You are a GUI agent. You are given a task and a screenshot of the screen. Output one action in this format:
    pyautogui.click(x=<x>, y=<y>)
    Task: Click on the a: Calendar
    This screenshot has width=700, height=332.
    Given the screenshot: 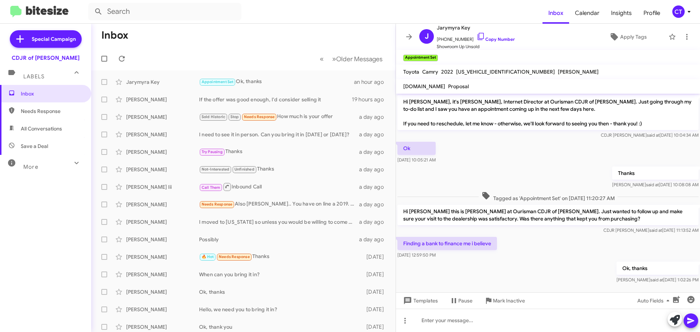 What is the action you would take?
    pyautogui.click(x=587, y=13)
    